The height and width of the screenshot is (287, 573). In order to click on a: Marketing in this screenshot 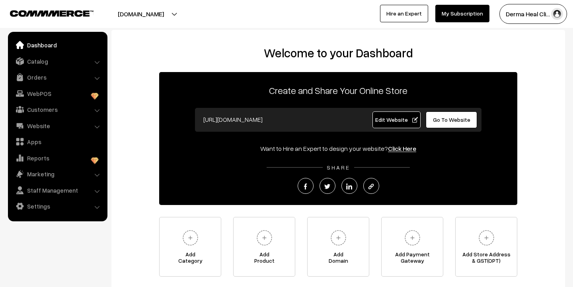, I will do `click(57, 174)`.